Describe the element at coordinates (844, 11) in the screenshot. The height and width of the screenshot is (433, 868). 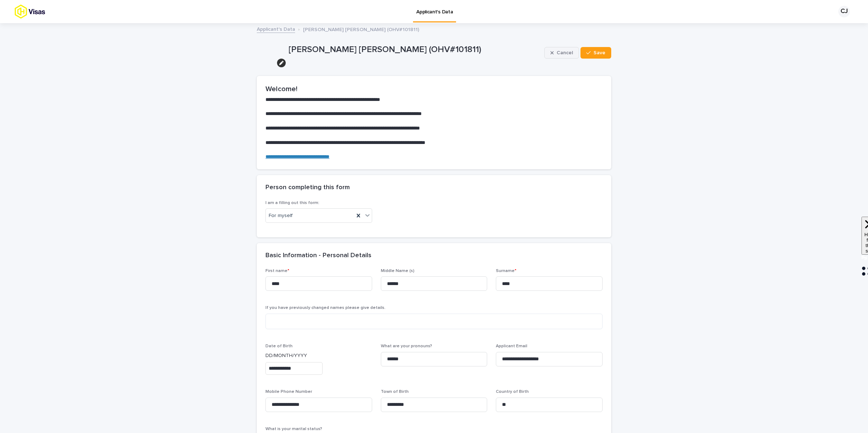
I see `div: CJ` at that location.